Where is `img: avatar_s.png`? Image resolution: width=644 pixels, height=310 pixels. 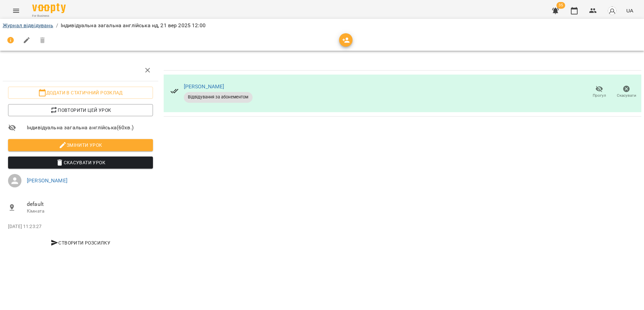 img: avatar_s.png is located at coordinates (612, 11).